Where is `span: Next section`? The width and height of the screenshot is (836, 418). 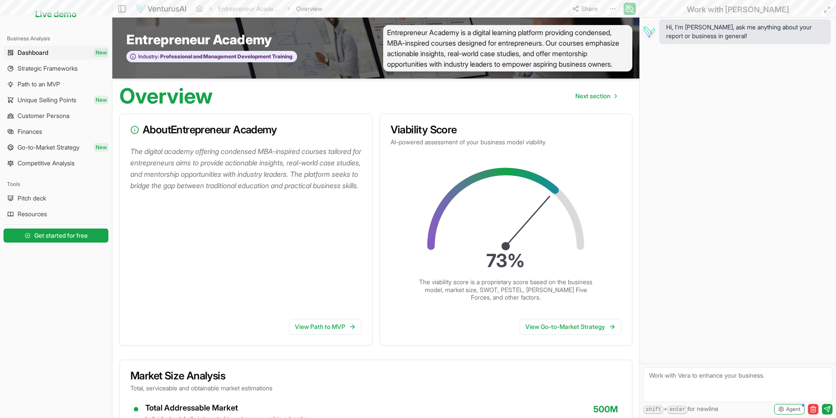
span: Next section is located at coordinates (593, 96).